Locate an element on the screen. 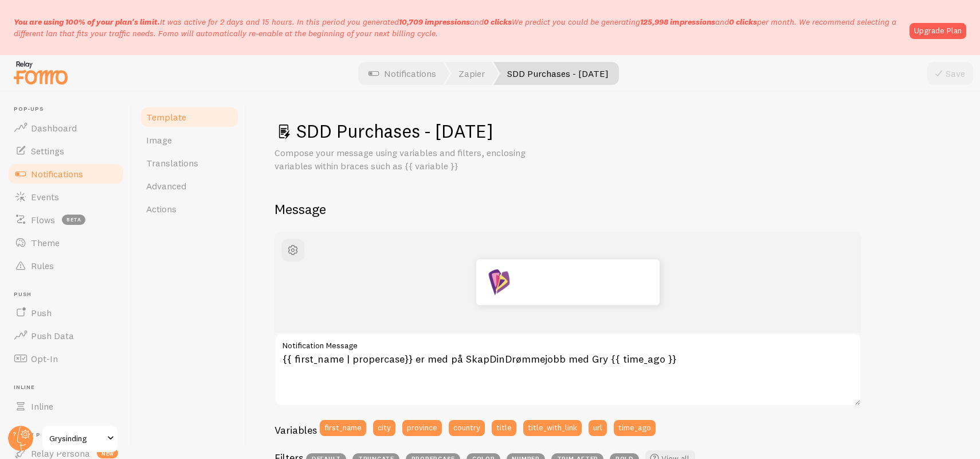 The height and width of the screenshot is (459, 980). a: Dashboard is located at coordinates (66, 128).